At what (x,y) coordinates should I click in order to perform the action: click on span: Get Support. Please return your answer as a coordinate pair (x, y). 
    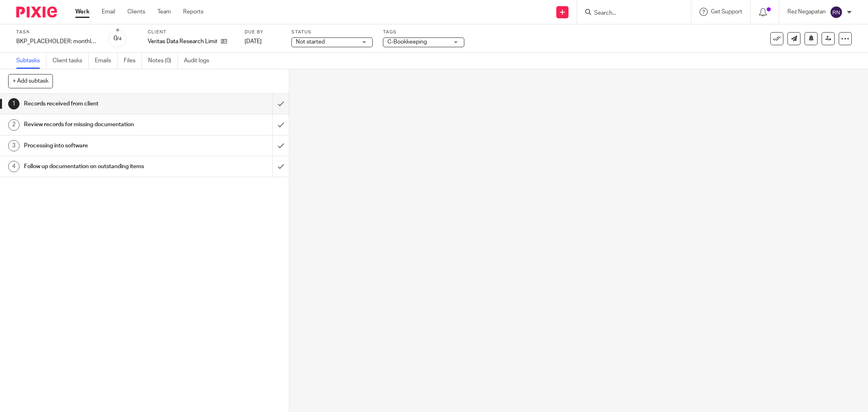
    Looking at the image, I should click on (726, 12).